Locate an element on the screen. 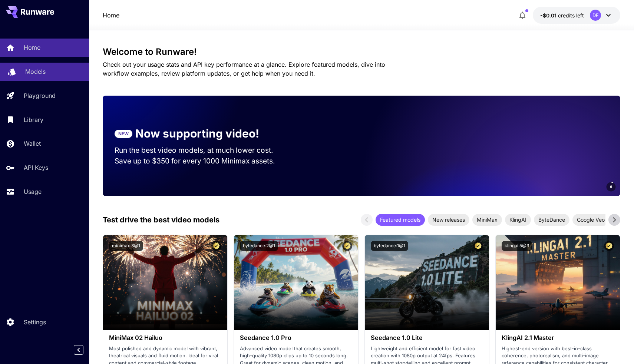  p: Settings is located at coordinates (35, 322).